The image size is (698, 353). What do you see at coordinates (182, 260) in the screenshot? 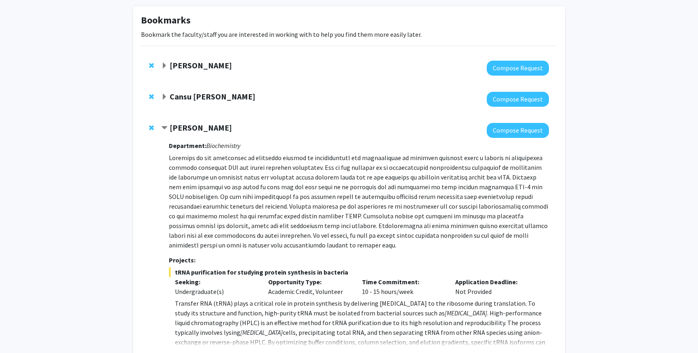
I see `strong: Projects:` at bounding box center [182, 260].